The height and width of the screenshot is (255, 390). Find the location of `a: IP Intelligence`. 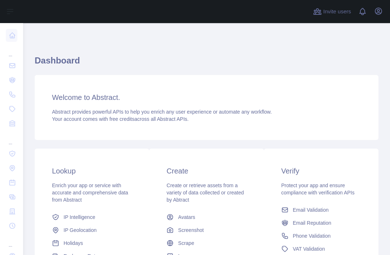

a: IP Intelligence is located at coordinates (92, 217).